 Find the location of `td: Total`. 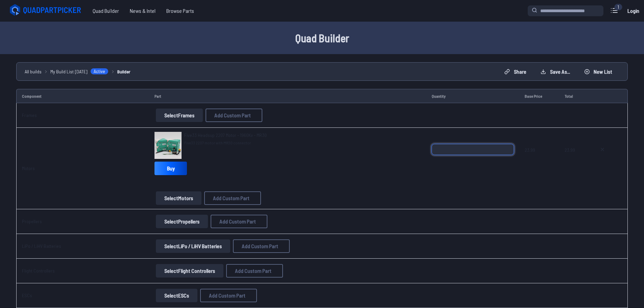

td: Total is located at coordinates (574, 96).